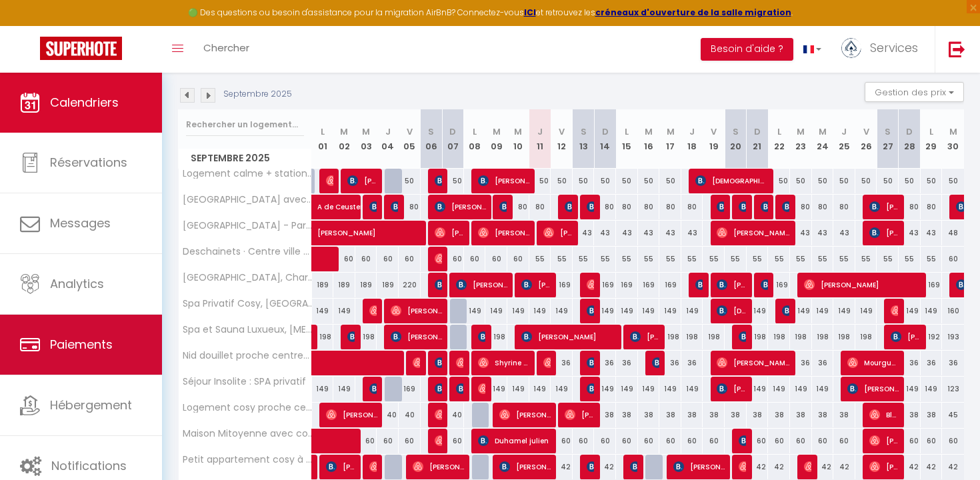 This screenshot has width=980, height=480. I want to click on span: Deschainets · Centre ville - L'Elégance d'Autrefois, so click(248, 251).